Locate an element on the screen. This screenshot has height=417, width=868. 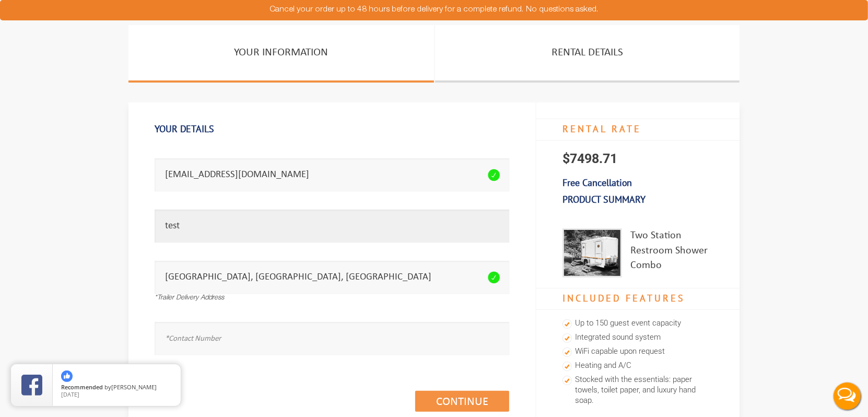
span: Recommended is located at coordinates (82, 386).